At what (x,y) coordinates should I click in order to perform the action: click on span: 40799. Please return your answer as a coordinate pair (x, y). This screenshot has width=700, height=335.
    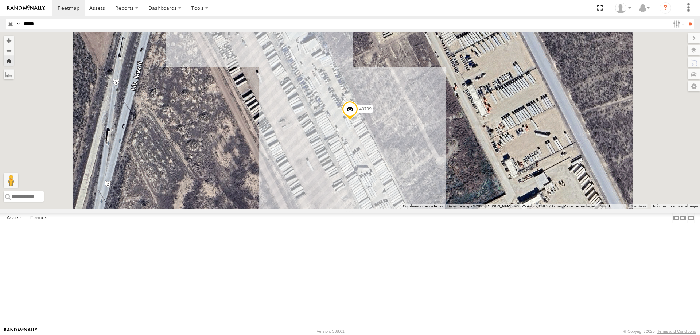
    Looking at the image, I should click on (365, 109).